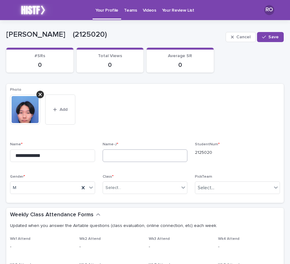 This screenshot has height=264, width=290. I want to click on span: Gender, so click(18, 176).